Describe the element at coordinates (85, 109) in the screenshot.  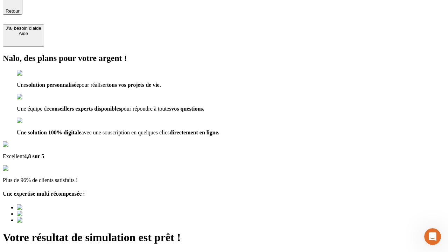
I see `span: conseillers experts disponibles` at that location.